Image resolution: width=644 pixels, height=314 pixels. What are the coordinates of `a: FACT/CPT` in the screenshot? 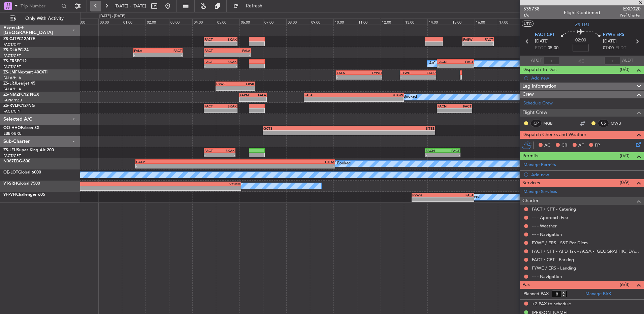 It's located at (12, 55).